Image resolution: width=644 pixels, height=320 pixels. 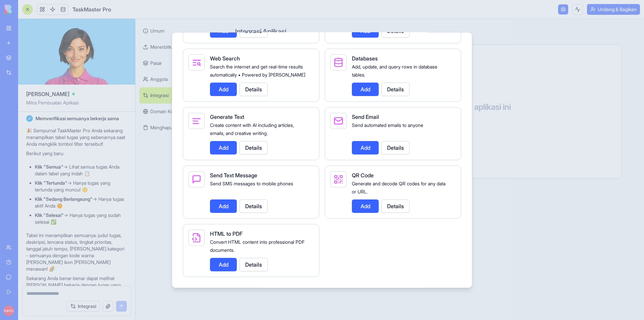 What do you see at coordinates (67, 61) in the screenshot?
I see `div: Shelly mengatakan…` at bounding box center [67, 61].